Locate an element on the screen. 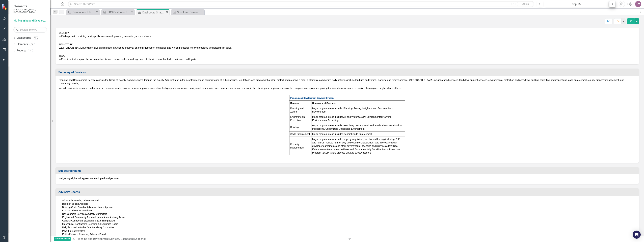 Image resolution: width=644 pixels, height=242 pixels. h3: Summary of Services is located at coordinates (348, 72).